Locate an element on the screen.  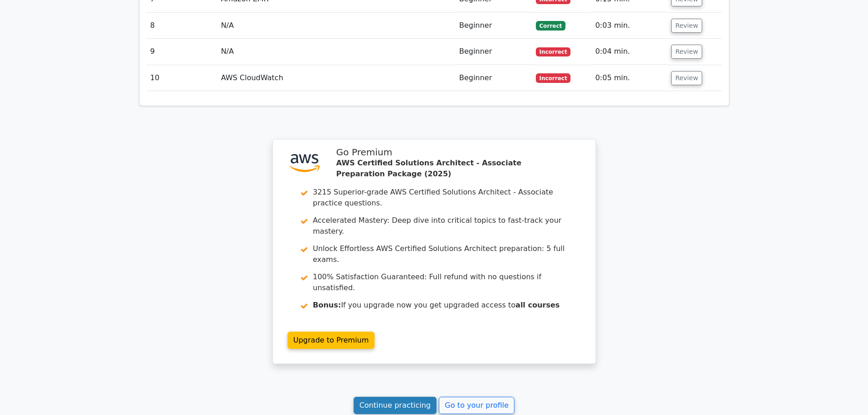
a: Continue practicing is located at coordinates (395, 406).